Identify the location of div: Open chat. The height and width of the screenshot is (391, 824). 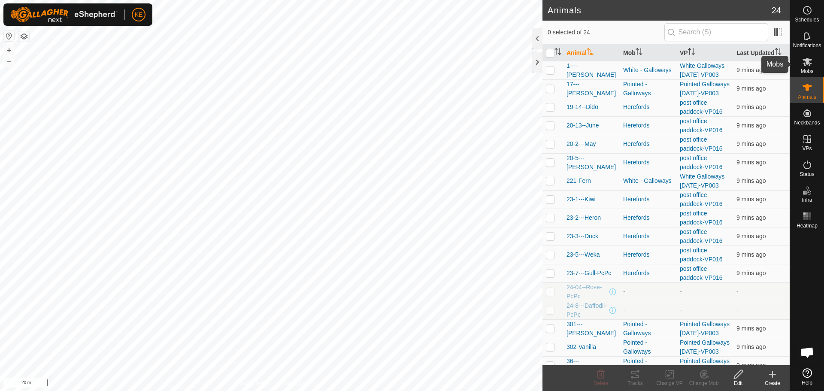
(807, 352).